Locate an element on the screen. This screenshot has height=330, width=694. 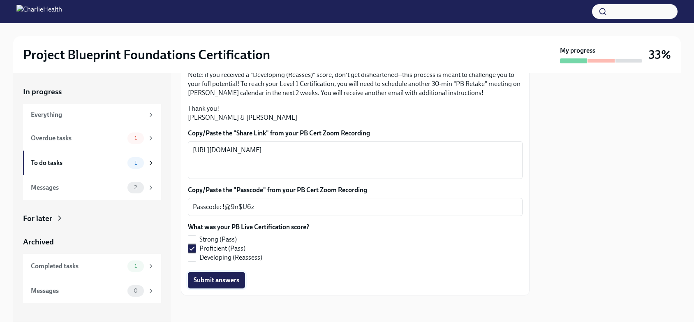
span: Developing (Reassess) is located at coordinates (231, 258).